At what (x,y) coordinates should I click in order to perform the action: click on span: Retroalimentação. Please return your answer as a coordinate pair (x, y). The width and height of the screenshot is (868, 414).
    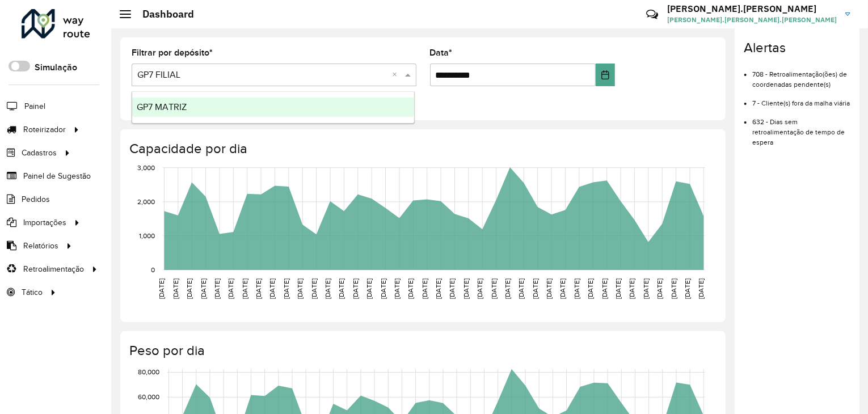
    Looking at the image, I should click on (53, 269).